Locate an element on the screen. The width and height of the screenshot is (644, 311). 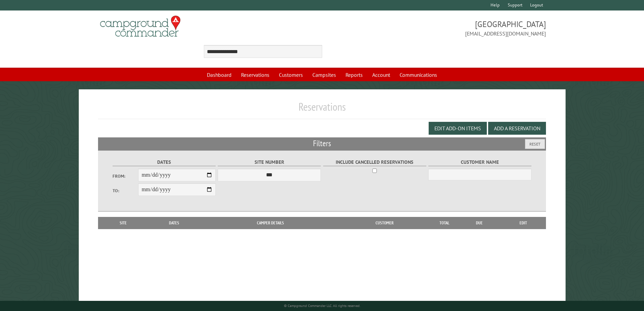
label: Customer Name is located at coordinates (480, 162).